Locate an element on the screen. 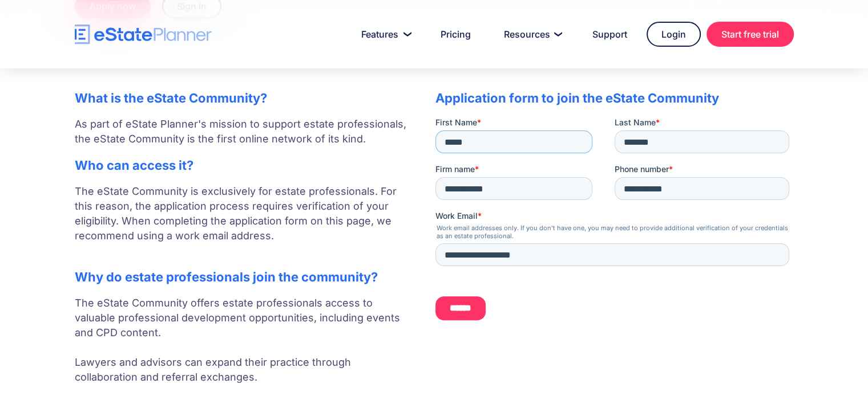 The height and width of the screenshot is (396, 868). h2: Application form to join the eState Community is located at coordinates (615, 98).